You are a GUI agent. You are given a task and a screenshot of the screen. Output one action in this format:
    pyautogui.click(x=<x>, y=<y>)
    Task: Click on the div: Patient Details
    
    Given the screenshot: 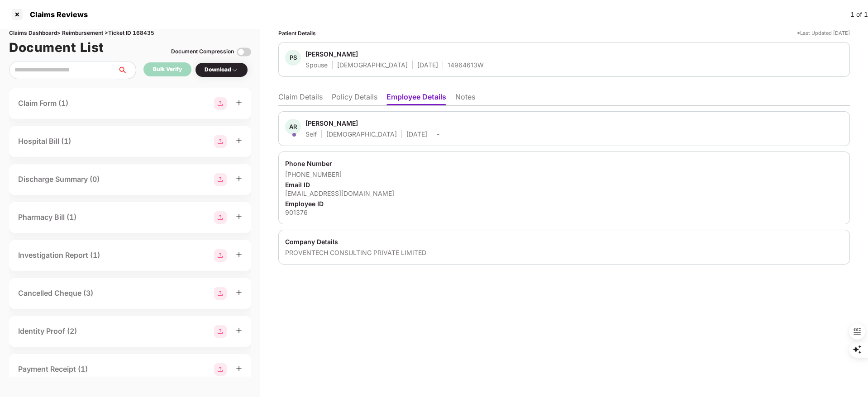 What is the action you would take?
    pyautogui.click(x=297, y=33)
    